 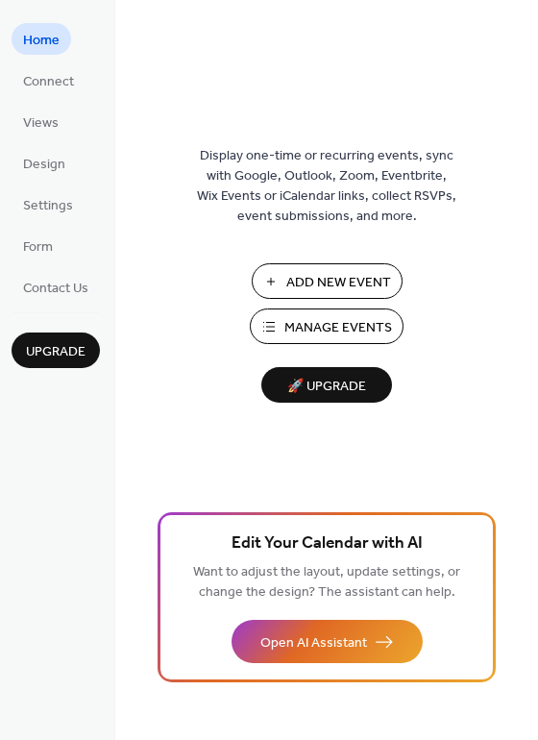 What do you see at coordinates (327, 386) in the screenshot?
I see `span: 🚀 Upgrade` at bounding box center [327, 386].